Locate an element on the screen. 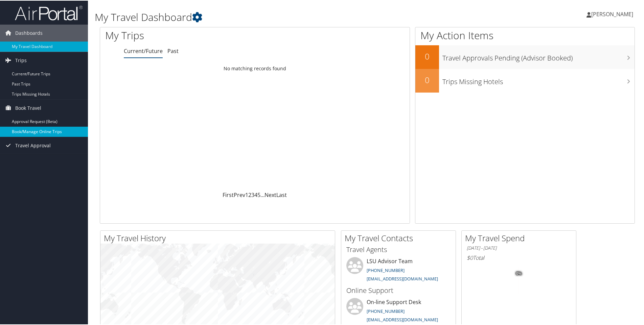  td: No matching records found is located at coordinates (255, 68).